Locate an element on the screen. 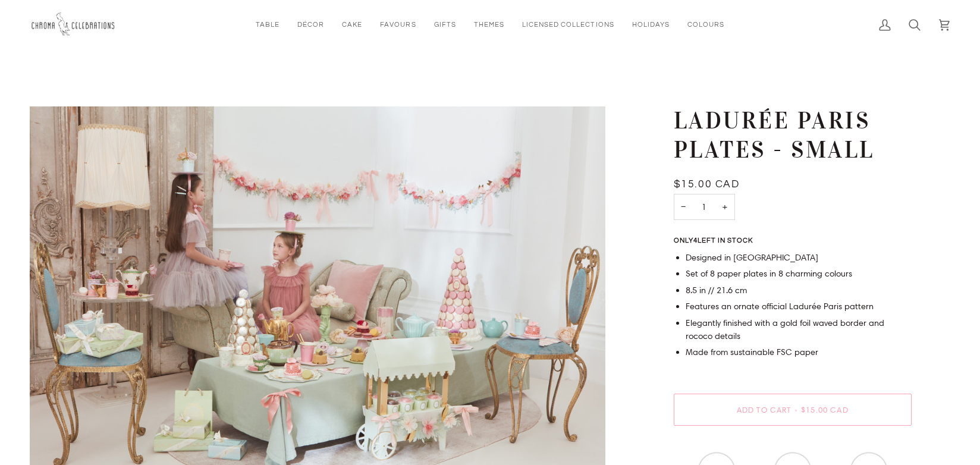  h1: Ladurée Paris Plates - Small is located at coordinates (788, 135).